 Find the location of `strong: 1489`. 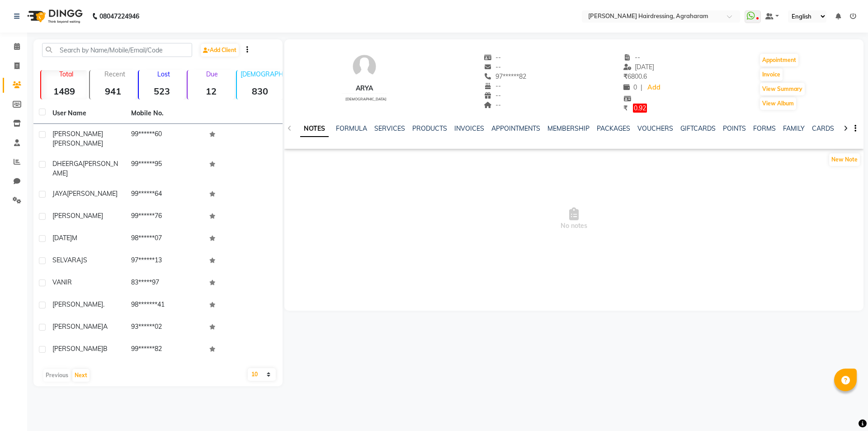

strong: 1489 is located at coordinates (64, 91).